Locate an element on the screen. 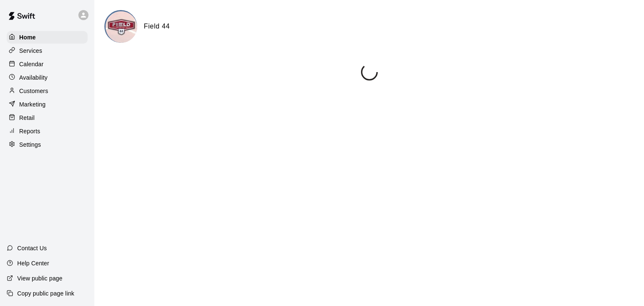 The image size is (644, 306). a: Home is located at coordinates (47, 37).